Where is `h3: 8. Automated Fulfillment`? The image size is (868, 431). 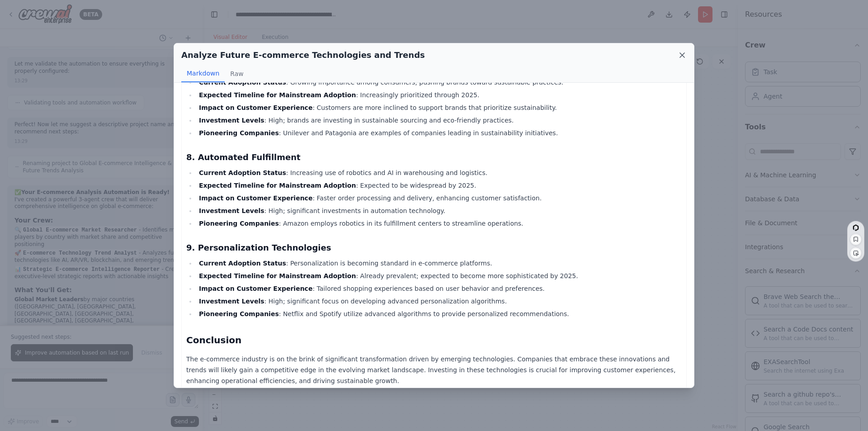
h3: 8. Automated Fulfillment is located at coordinates (434, 158).